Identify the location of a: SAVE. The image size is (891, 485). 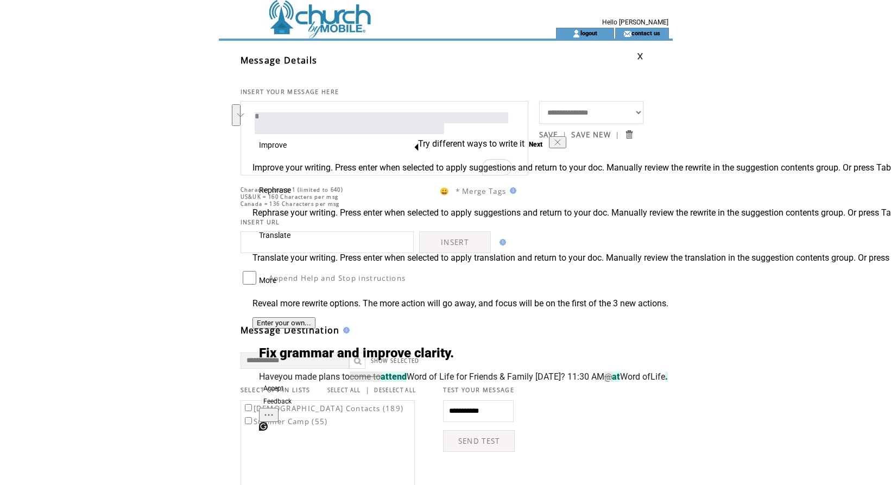
(549, 135).